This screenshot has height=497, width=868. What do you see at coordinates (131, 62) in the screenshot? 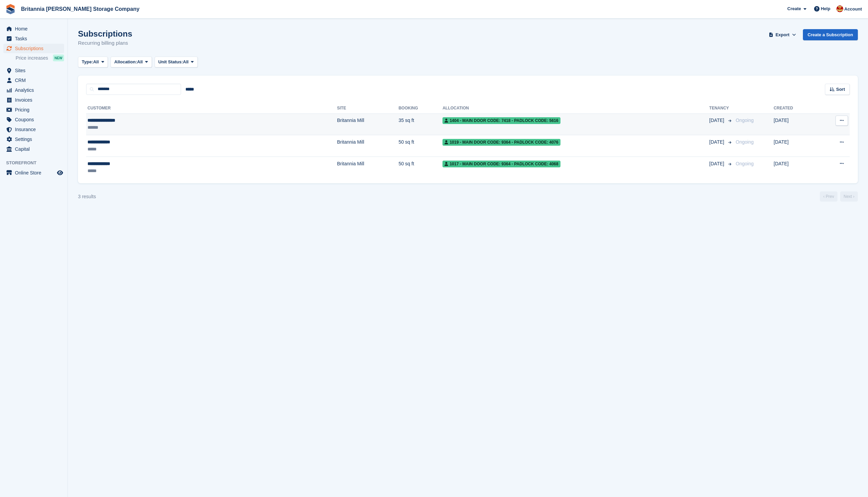
I see `button: Allocation: All` at bounding box center [131, 62].